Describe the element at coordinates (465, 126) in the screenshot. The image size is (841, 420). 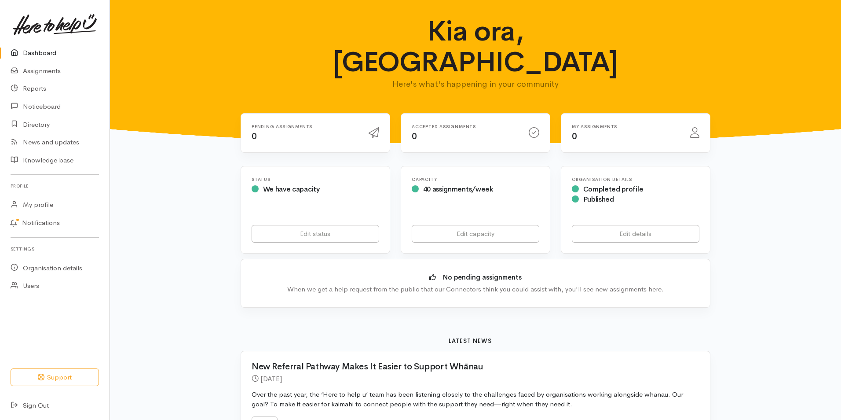
I see `h6: Accepted assignments` at that location.